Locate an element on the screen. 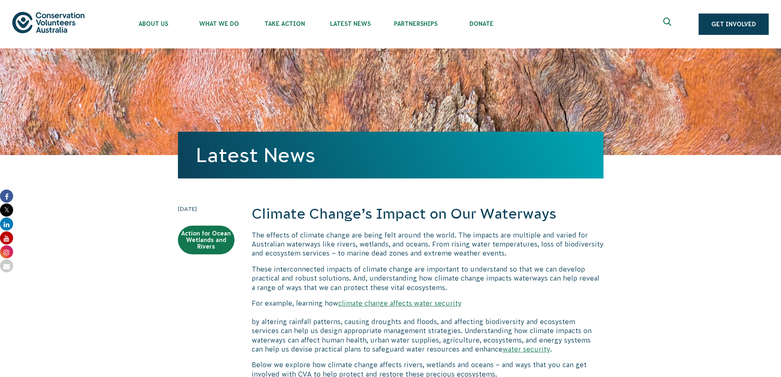  a: climate change affects water security is located at coordinates (400, 303).